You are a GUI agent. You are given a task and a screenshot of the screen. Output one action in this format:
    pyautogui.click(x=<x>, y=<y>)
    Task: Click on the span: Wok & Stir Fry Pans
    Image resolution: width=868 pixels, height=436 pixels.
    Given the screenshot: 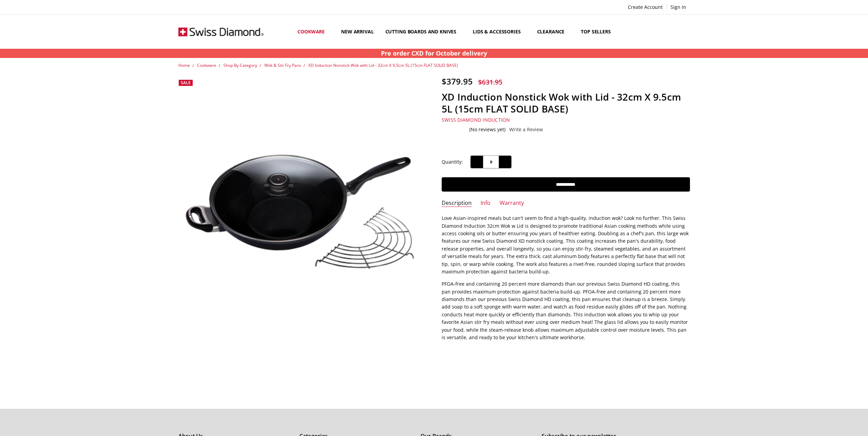 What is the action you would take?
    pyautogui.click(x=283, y=65)
    